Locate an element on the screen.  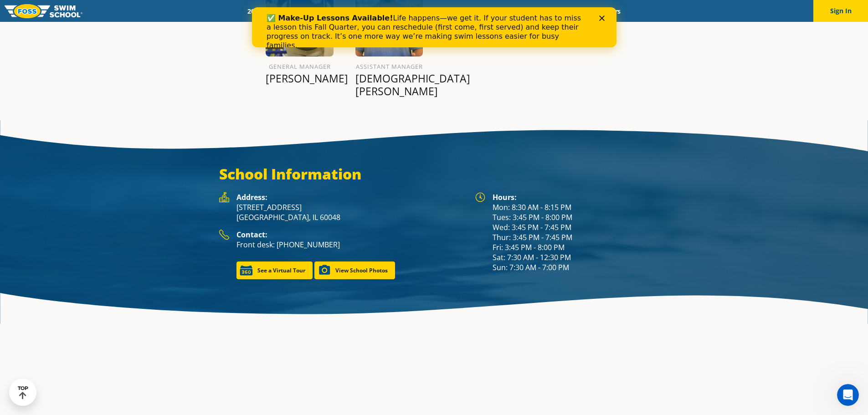
div: Close is located at coordinates (352, 11).